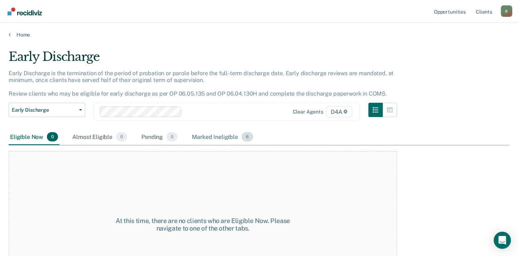  Describe the element at coordinates (44, 110) in the screenshot. I see `span: Early Discharge` at that location.